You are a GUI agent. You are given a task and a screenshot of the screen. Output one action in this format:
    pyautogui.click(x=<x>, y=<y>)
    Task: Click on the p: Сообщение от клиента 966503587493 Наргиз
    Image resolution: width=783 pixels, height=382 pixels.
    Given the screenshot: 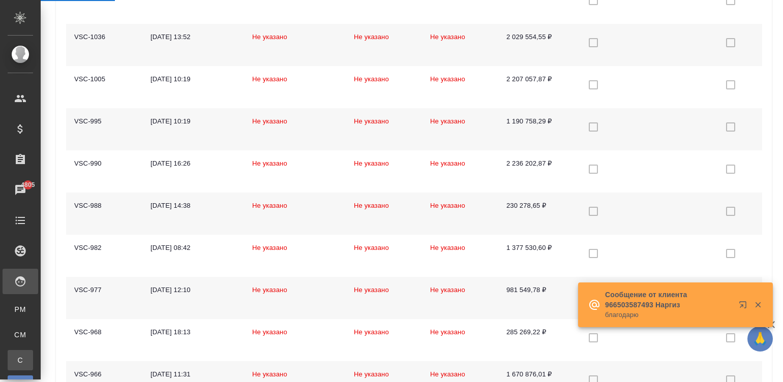 What is the action you would take?
    pyautogui.click(x=669, y=300)
    